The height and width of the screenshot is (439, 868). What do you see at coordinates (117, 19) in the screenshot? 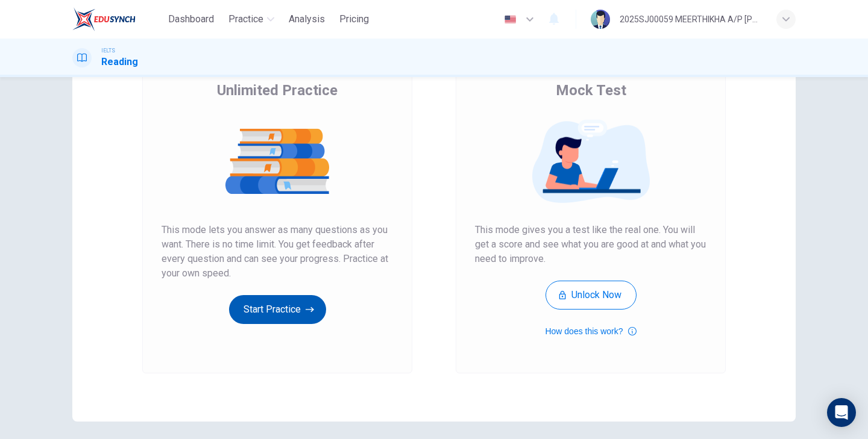
I see `a: EduSynch logo` at bounding box center [117, 19].